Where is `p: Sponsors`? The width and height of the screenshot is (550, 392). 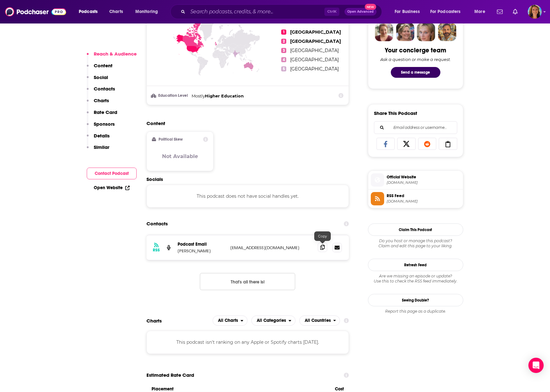
p: Sponsors is located at coordinates (104, 124).